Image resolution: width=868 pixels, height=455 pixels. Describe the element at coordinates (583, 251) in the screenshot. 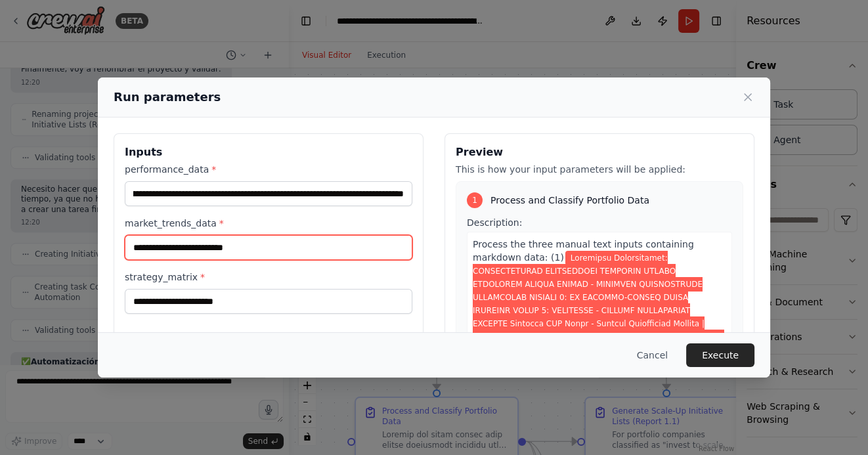

I see `span: Process the three manual text inputs containing markdown data: (1)` at that location.